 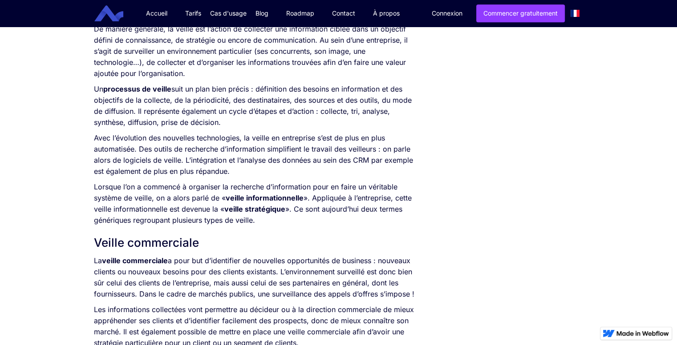 I want to click on h2: Veille commerciale, so click(x=256, y=243).